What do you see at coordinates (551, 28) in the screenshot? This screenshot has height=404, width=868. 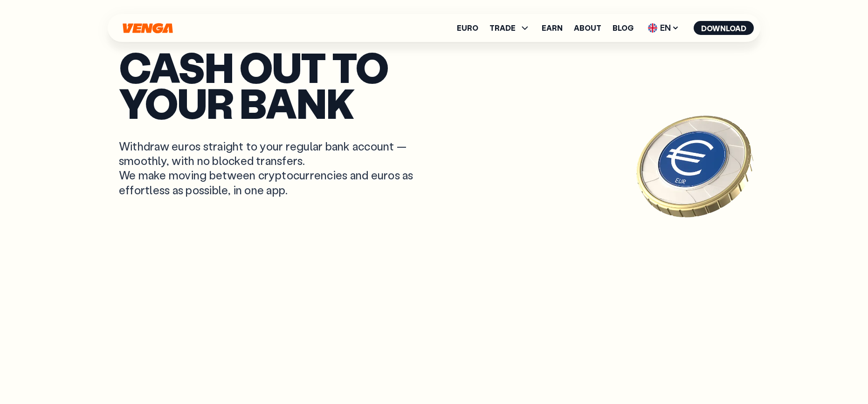 I see `a: Earn` at bounding box center [551, 28].